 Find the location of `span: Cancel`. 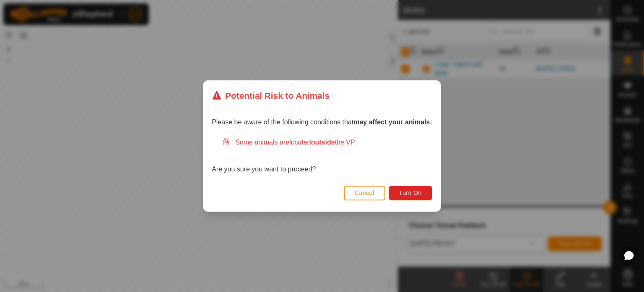

span: Cancel is located at coordinates (364, 193).